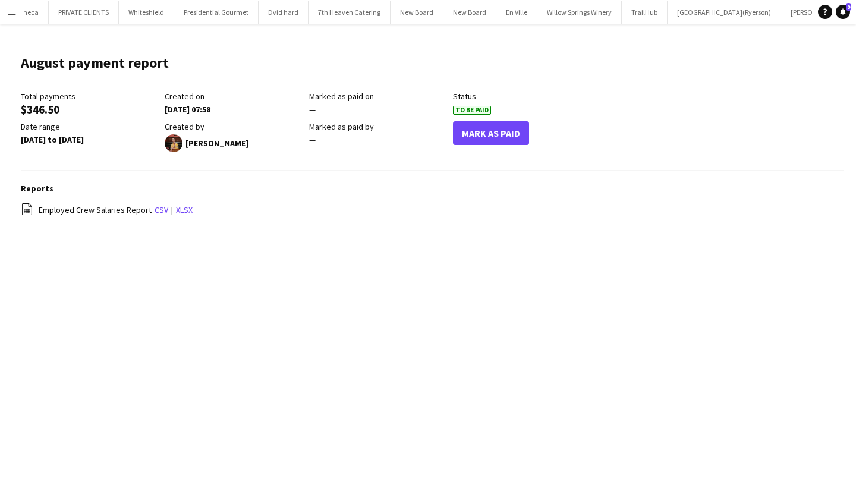 The width and height of the screenshot is (856, 504). What do you see at coordinates (90, 96) in the screenshot?
I see `div: Total payments` at bounding box center [90, 96].